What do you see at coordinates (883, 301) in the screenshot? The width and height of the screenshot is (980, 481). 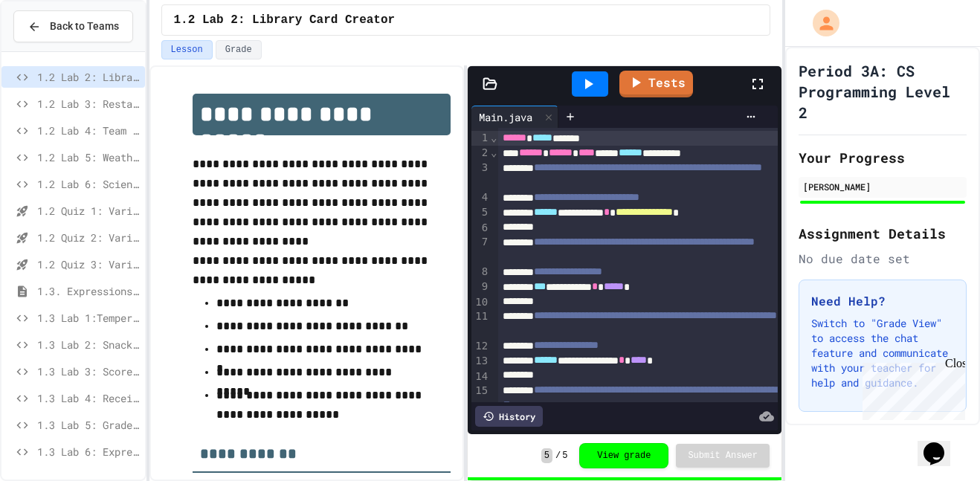 I see `h3: Need Help?` at bounding box center [883, 301].